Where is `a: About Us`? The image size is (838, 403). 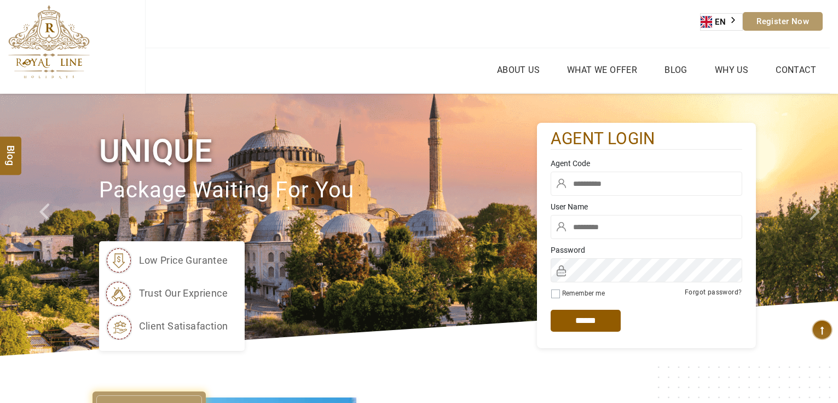
a: About Us is located at coordinates (519, 70).